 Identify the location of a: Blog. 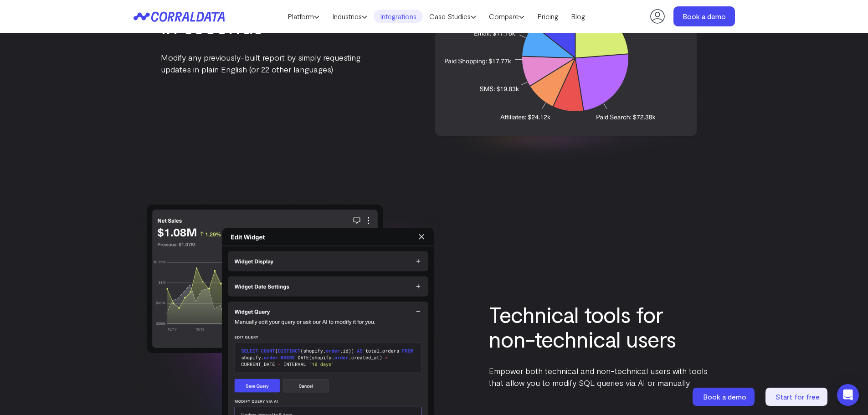
(578, 17).